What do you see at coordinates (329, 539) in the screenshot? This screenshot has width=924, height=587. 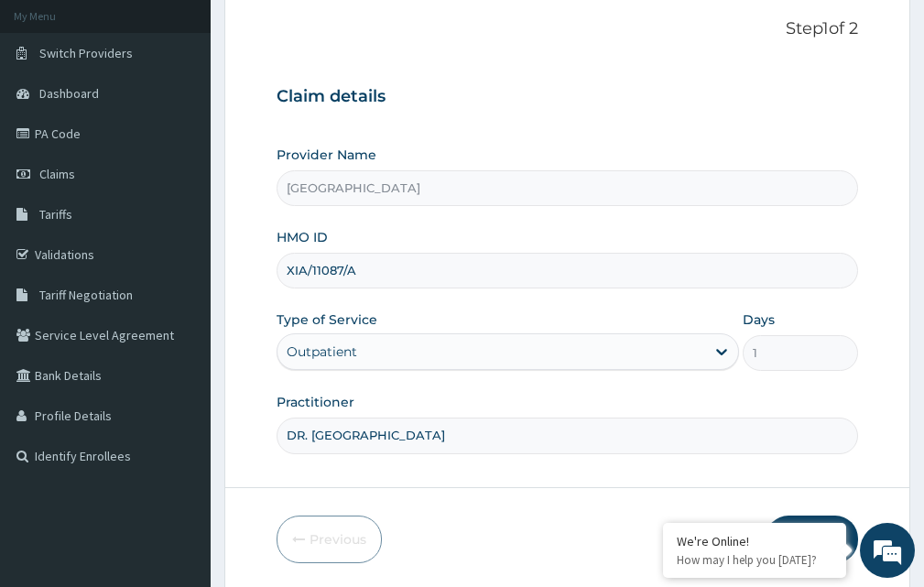 I see `button: Previous` at bounding box center [329, 539].